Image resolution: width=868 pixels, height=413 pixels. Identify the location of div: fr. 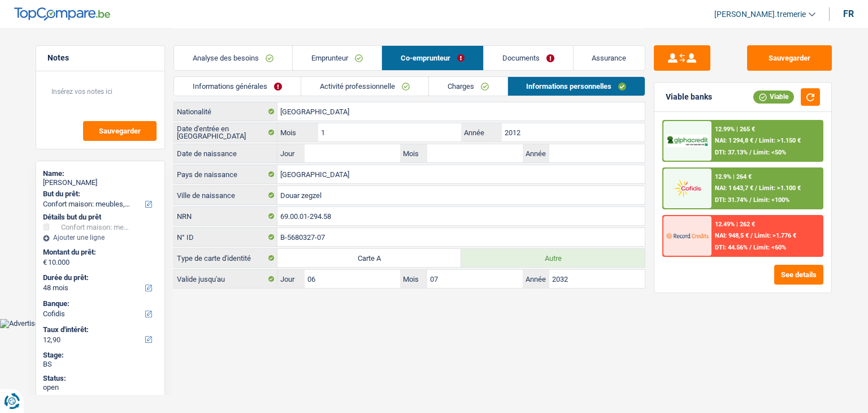
(848, 13).